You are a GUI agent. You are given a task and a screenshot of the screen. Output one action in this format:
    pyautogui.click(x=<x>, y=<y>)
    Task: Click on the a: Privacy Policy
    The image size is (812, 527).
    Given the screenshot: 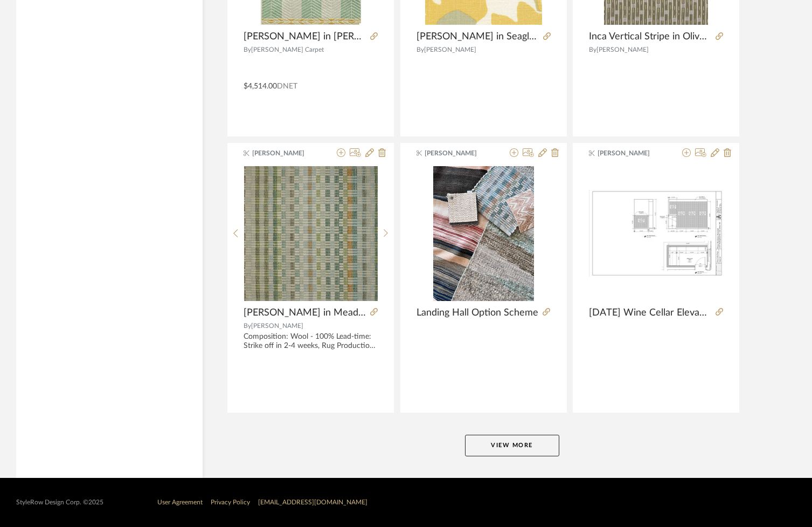 What is the action you would take?
    pyautogui.click(x=230, y=502)
    